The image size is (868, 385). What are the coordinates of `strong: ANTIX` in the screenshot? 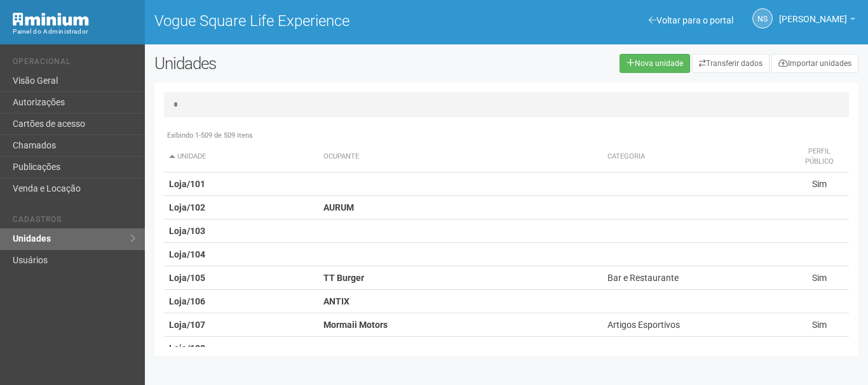 It's located at (336, 301).